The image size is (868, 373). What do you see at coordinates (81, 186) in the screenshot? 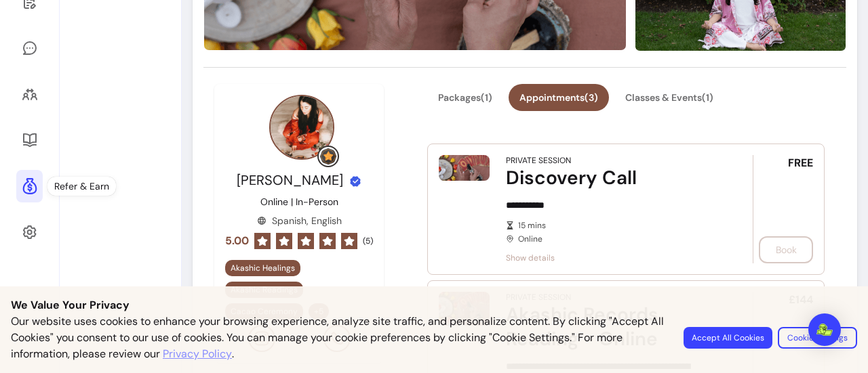
I see `div: Refer & Earn` at bounding box center [81, 186].